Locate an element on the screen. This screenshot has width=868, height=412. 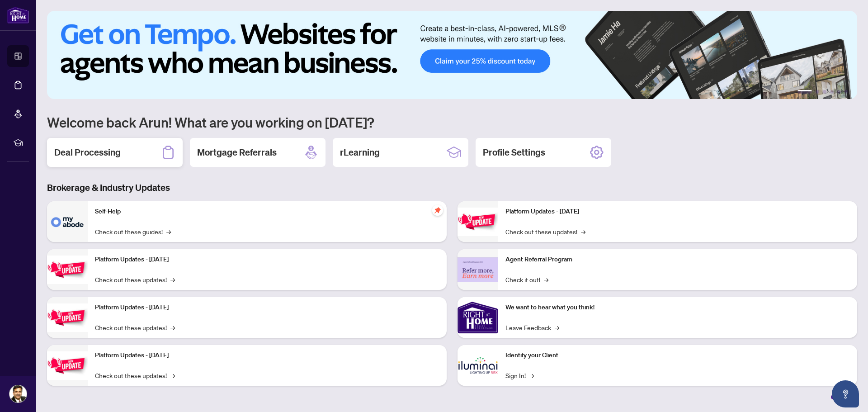
img: We want to hear what you think! is located at coordinates (478, 317).